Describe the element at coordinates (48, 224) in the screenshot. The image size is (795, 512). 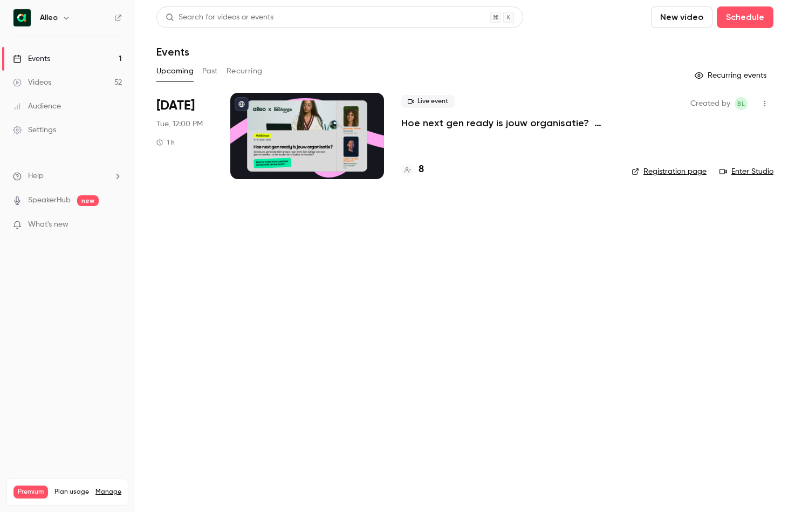
I see `span: What's new` at that location.